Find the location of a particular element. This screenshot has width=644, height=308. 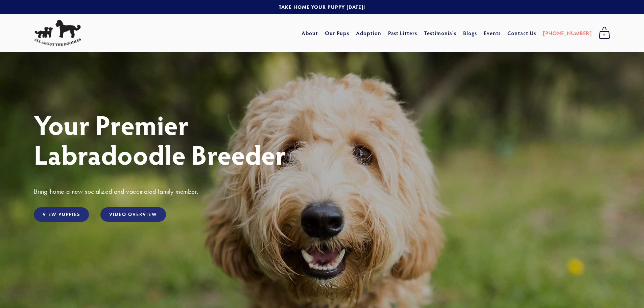

h1: Your Premier Labradoodle Breeder is located at coordinates (322, 139).